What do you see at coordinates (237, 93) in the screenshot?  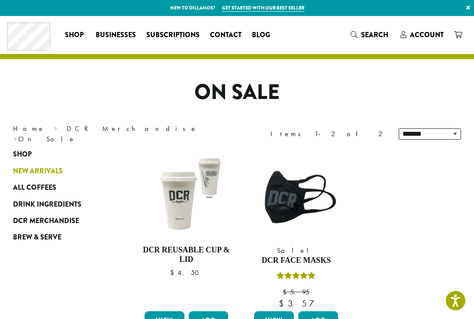 I see `h1: On Sale` at bounding box center [237, 93].